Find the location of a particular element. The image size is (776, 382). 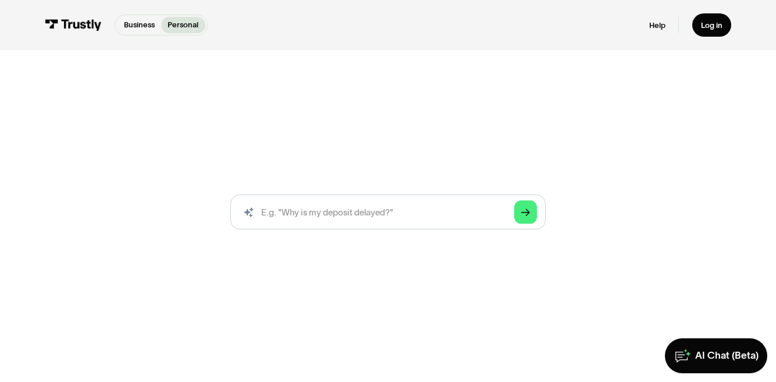

a: Log in is located at coordinates (711, 24).